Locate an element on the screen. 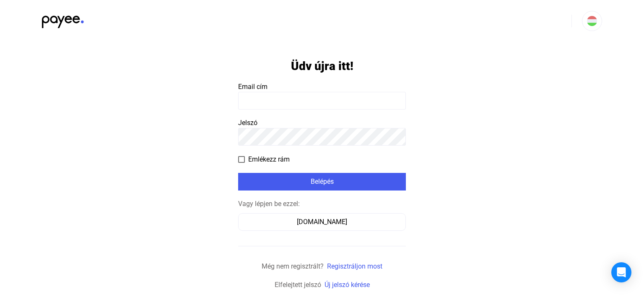 This screenshot has width=644, height=295. a: Regisztráljon most is located at coordinates (355, 266).